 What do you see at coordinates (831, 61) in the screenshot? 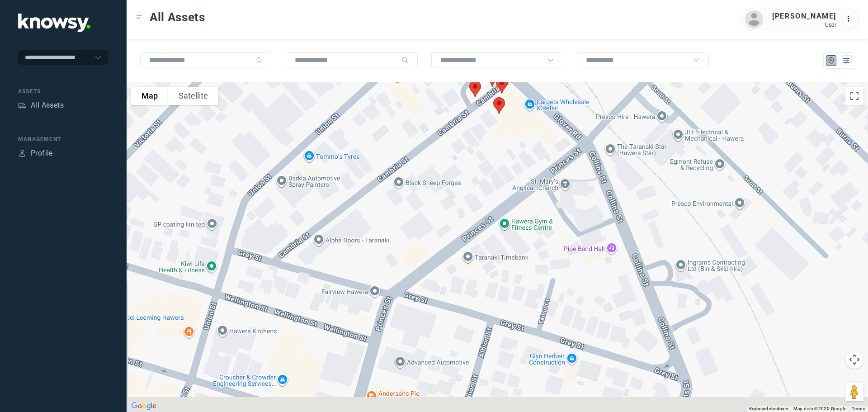
I see `div: Map` at bounding box center [831, 61].